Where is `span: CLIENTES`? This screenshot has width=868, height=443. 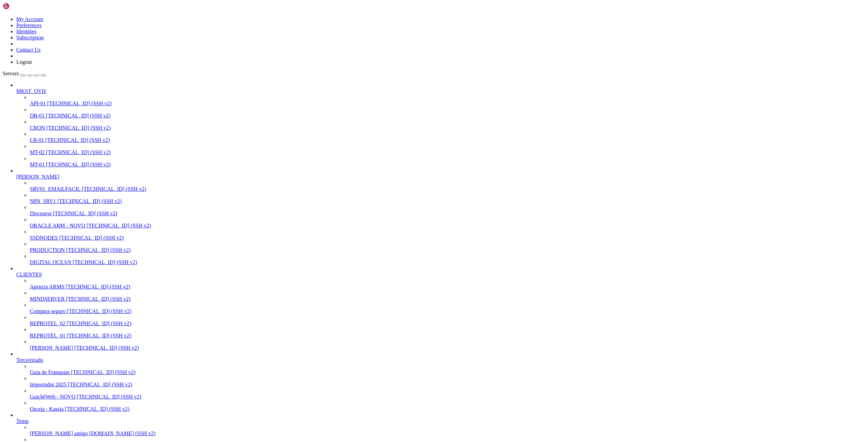 span: CLIENTES is located at coordinates (29, 274).